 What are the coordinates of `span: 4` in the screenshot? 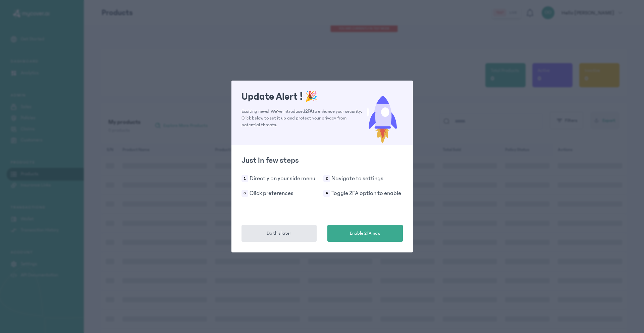 It's located at (327, 193).